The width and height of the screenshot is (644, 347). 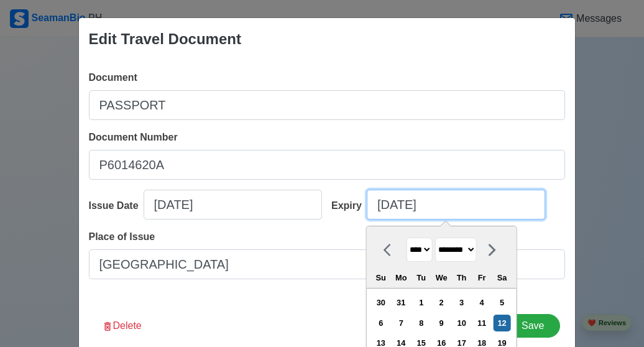 What do you see at coordinates (380, 322) in the screenshot?
I see `div: Choose Sunday, February 6th, 2028` at bounding box center [380, 322].